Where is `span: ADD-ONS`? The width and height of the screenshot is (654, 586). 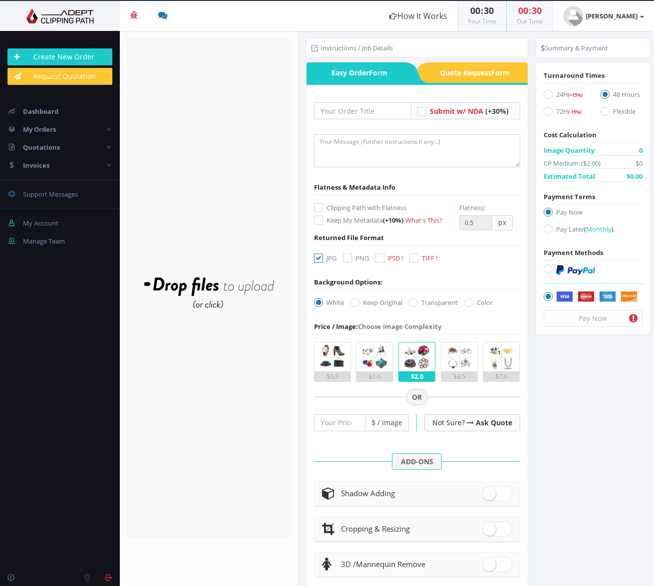 span: ADD-ONS is located at coordinates (417, 462).